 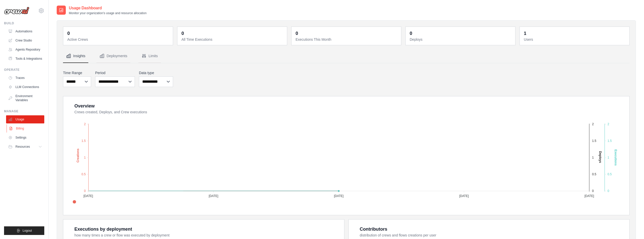 I want to click on h2: Usage Dashboard, so click(x=108, y=8).